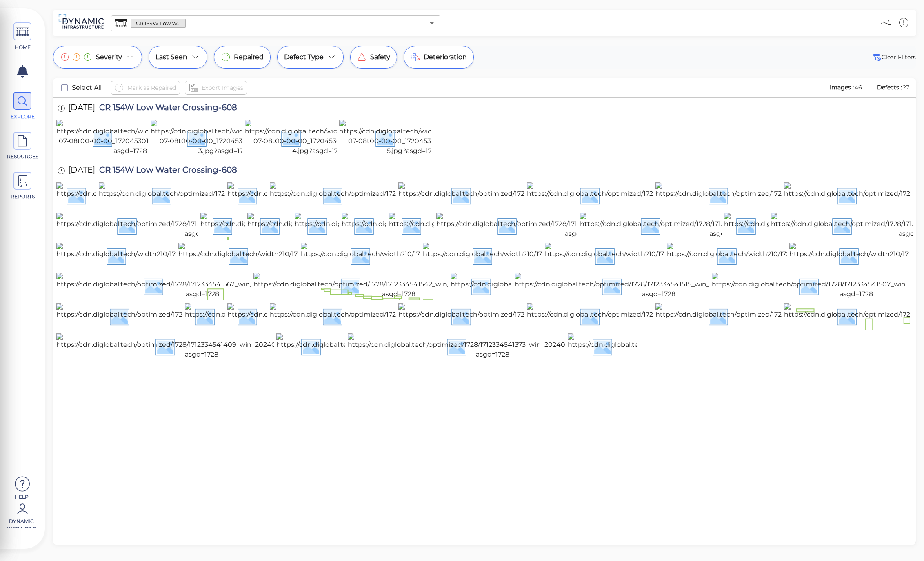  Describe the element at coordinates (543, 316) in the screenshot. I see `img: https://cdn.diglobal.tech/optimized/1728/1712334541457_win_20240326_12_17_22_pro.jpg?asgd=1728` at that location.